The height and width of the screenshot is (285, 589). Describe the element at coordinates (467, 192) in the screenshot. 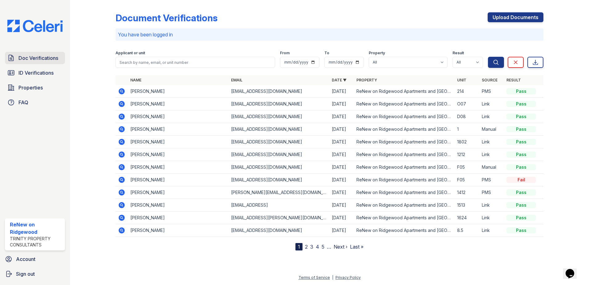

I see `td: 1412` at that location.